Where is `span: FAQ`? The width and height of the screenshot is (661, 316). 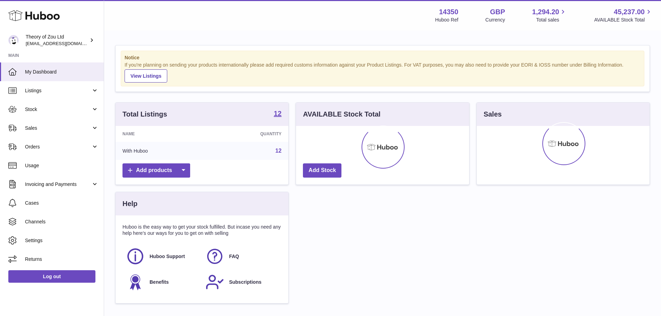 span: FAQ is located at coordinates (234, 256).